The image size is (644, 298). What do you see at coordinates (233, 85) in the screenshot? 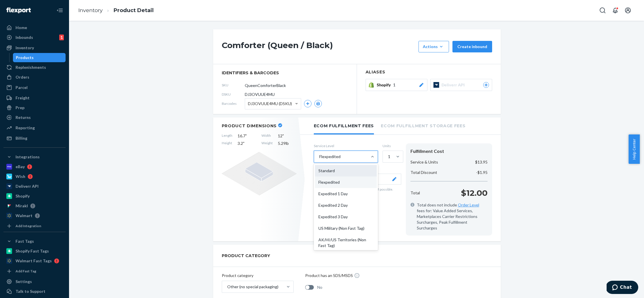
I see `span: SKU` at bounding box center [233, 85].